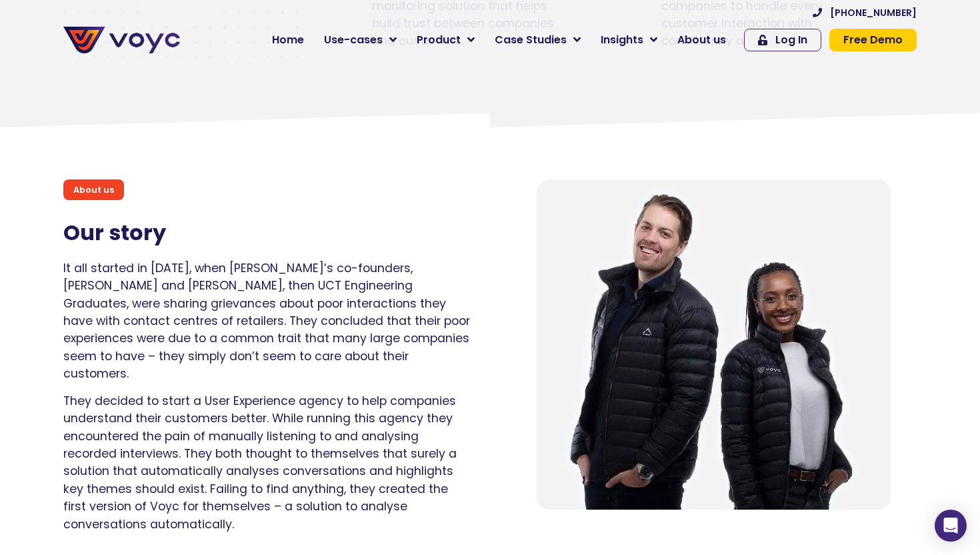 This screenshot has height=555, width=980. Describe the element at coordinates (702, 40) in the screenshot. I see `a: About us` at that location.